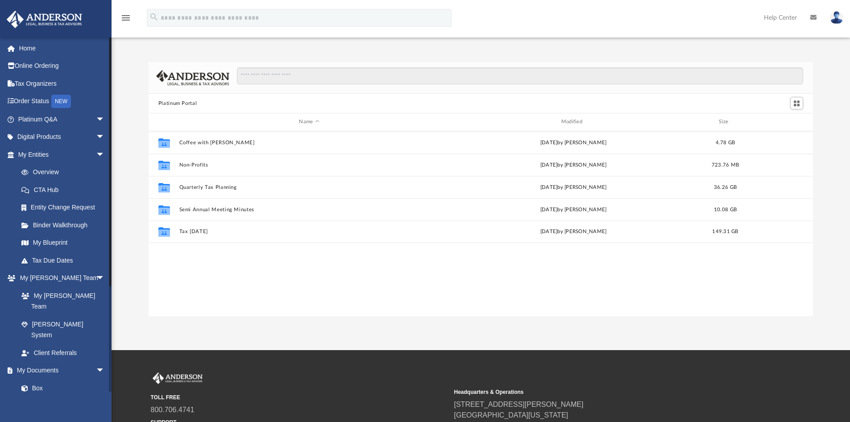  I want to click on a: Client Referrals, so click(63, 352).